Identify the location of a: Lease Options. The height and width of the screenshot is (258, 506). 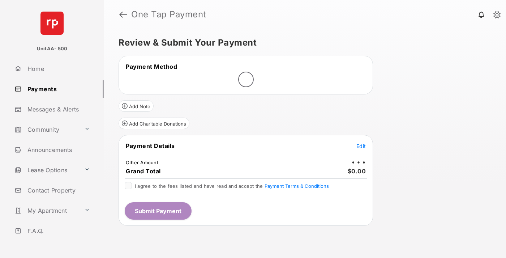
(46, 170).